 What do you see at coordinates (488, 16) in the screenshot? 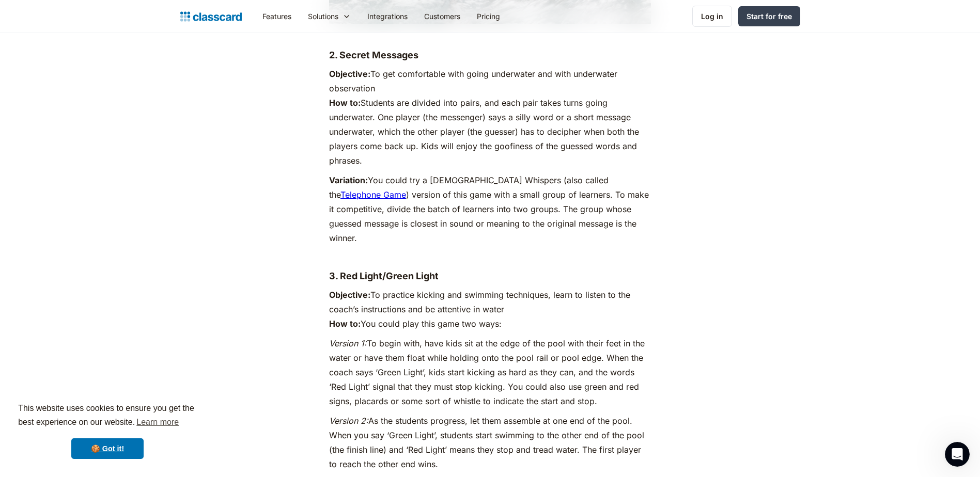
I see `a: Pricing` at bounding box center [488, 16].